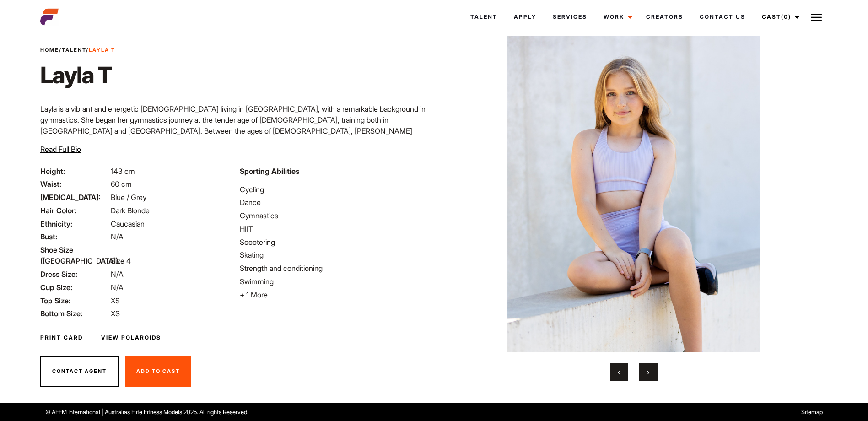 The height and width of the screenshot is (421, 868). I want to click on a: Creators, so click(665, 17).